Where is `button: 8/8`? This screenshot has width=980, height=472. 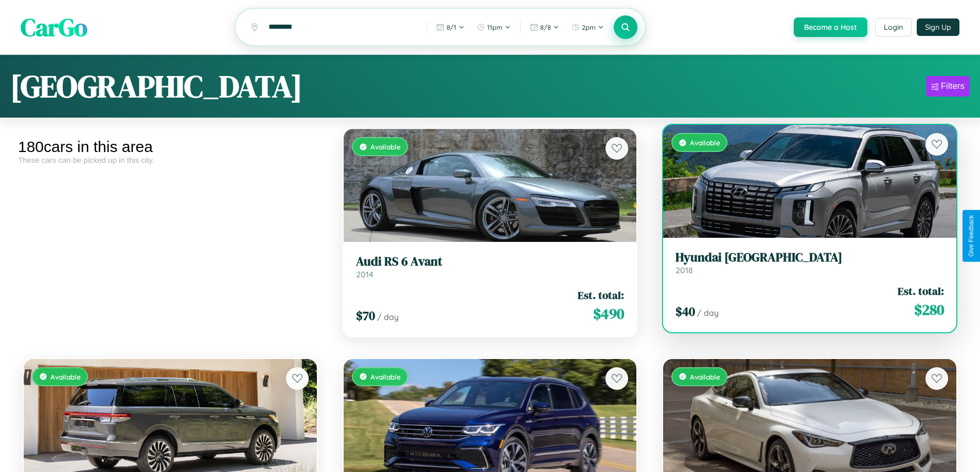
button: 8/8 is located at coordinates (544, 27).